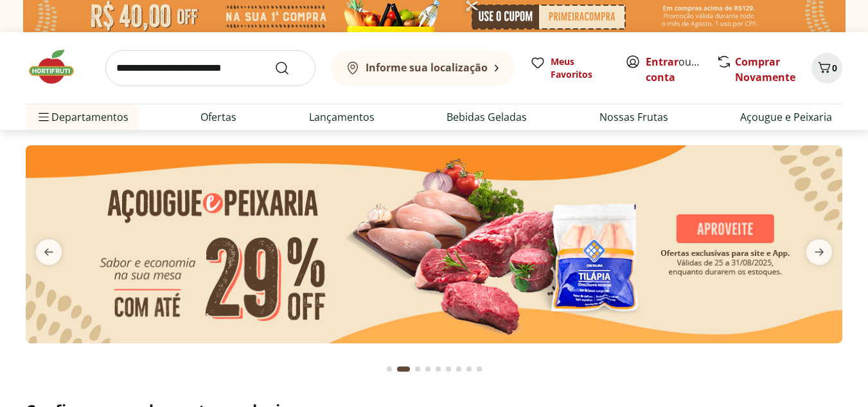  Describe the element at coordinates (423, 68) in the screenshot. I see `button: Informe sua localização` at that location.